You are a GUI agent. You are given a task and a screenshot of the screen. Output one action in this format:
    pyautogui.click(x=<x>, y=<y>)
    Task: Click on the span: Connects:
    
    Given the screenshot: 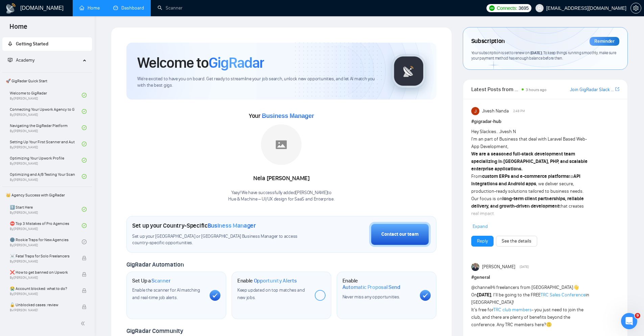 What is the action you would take?
    pyautogui.click(x=507, y=8)
    